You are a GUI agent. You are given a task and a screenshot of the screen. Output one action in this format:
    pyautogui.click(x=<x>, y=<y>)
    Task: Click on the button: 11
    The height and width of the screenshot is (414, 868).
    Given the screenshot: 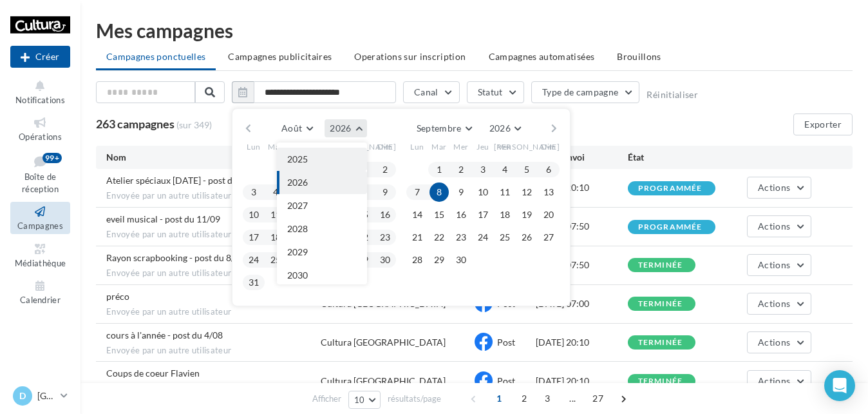 What is the action you would take?
    pyautogui.click(x=505, y=192)
    